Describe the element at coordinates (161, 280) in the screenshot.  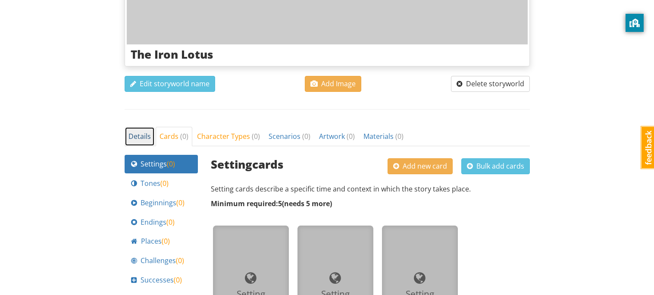
I see `span: Successes` at that location.